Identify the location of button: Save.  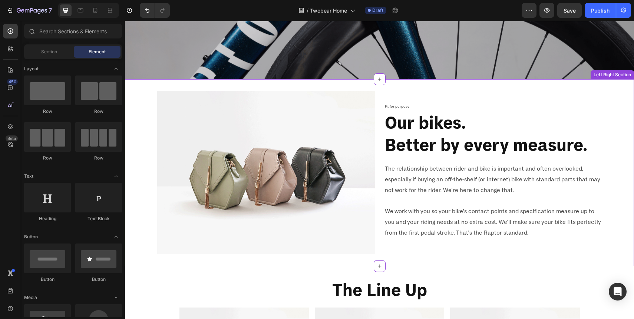
(569, 10).